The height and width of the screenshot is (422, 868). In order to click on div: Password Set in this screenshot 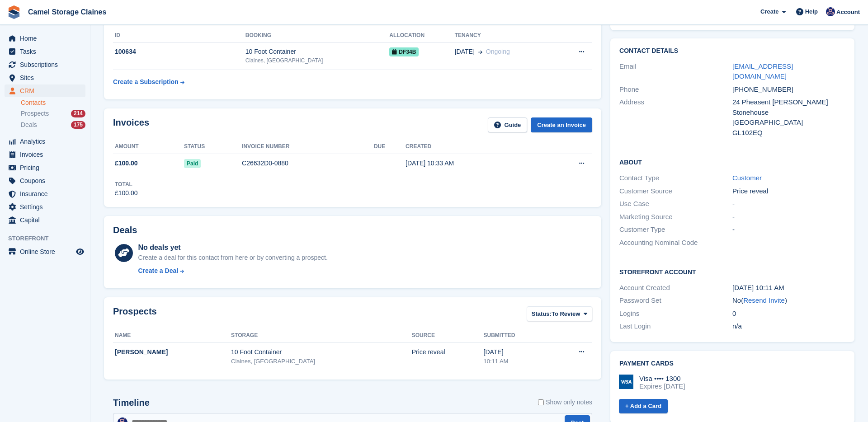, I will do `click(676, 301)`.